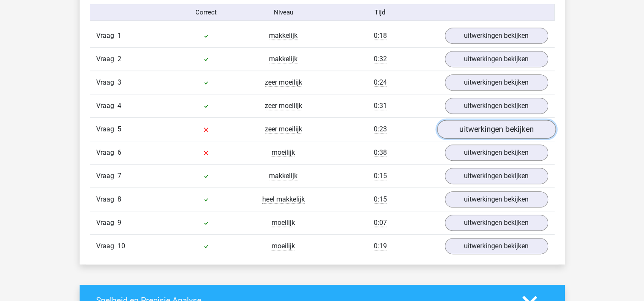 The image size is (644, 301). What do you see at coordinates (119, 152) in the screenshot?
I see `span: 6` at bounding box center [119, 152].